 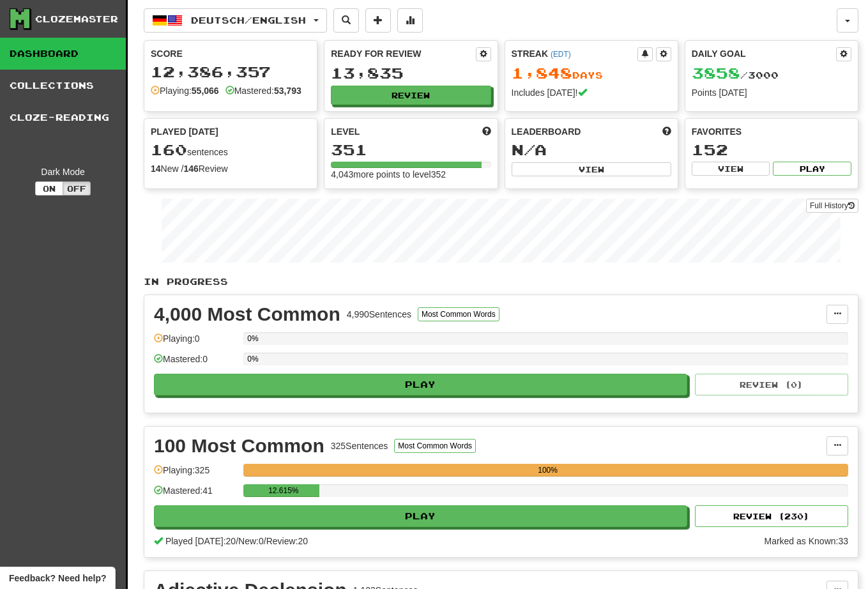 What do you see at coordinates (486, 131) in the screenshot?
I see `span: Score more points to level up` at bounding box center [486, 131].